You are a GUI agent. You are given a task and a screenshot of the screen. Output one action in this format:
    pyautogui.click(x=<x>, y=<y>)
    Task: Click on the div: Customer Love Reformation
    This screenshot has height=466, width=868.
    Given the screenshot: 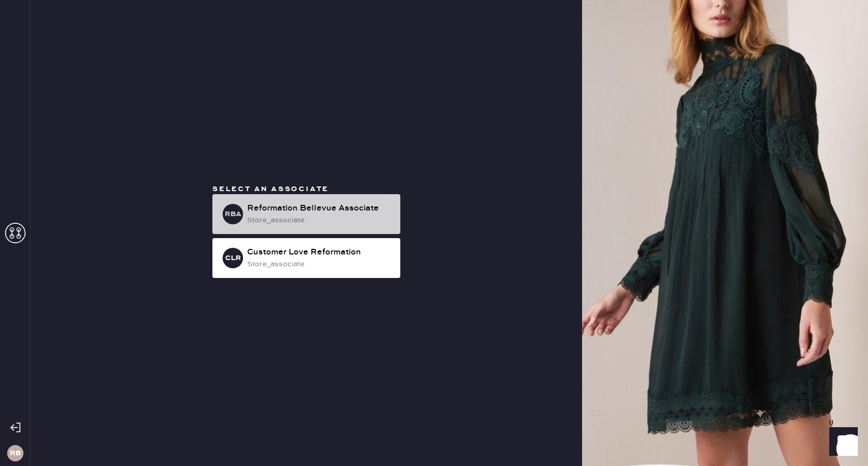 What is the action you would take?
    pyautogui.click(x=319, y=253)
    